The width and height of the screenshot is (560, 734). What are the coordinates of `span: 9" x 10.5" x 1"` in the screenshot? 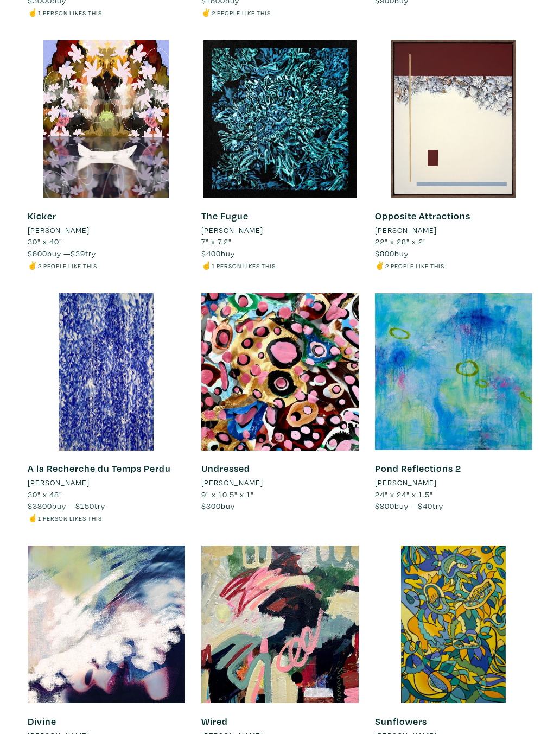 It's located at (228, 494).